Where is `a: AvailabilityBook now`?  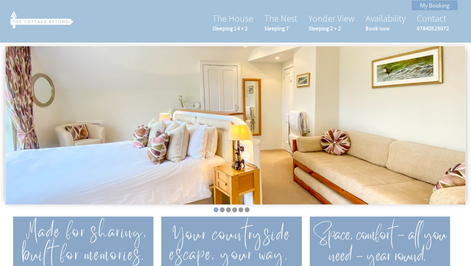
a: AvailabilityBook now is located at coordinates (386, 22).